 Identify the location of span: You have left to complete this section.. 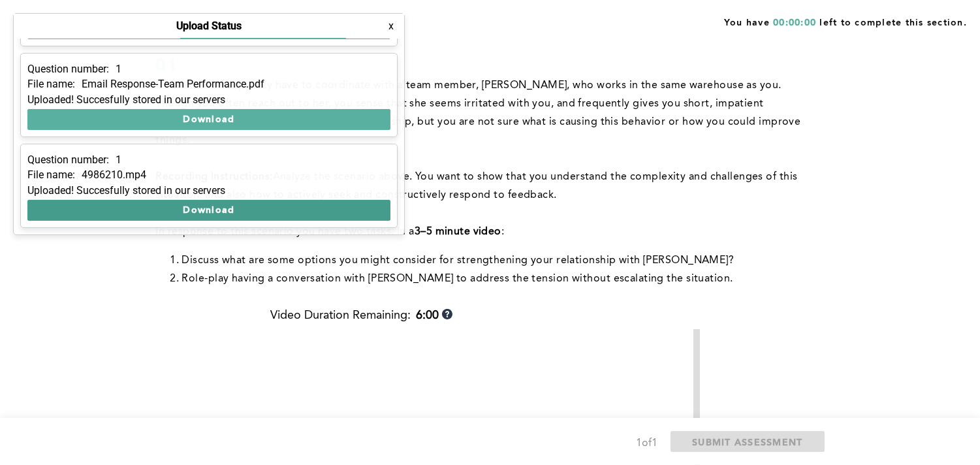
(845, 21).